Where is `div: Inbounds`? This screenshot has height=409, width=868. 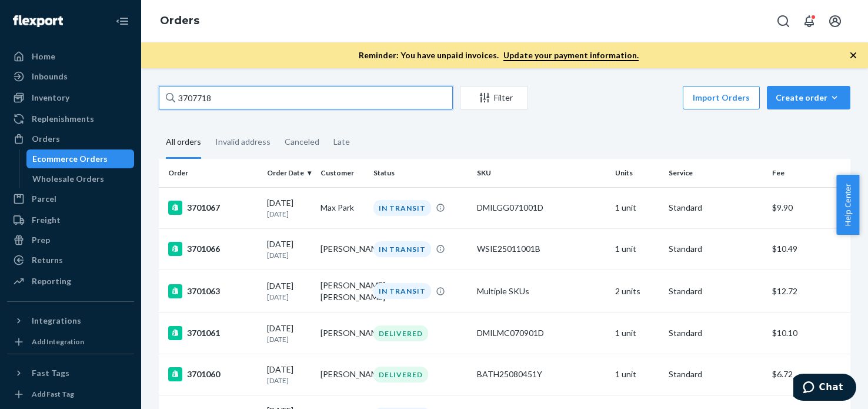 div: Inbounds is located at coordinates (49, 77).